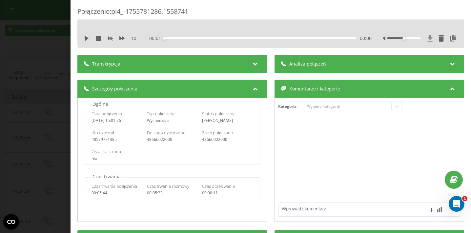  I want to click on span: 1, so click(465, 199).